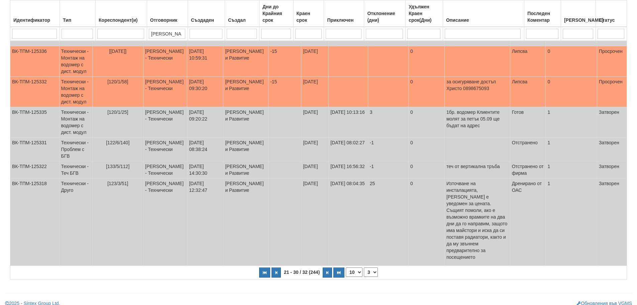 The width and height of the screenshot is (637, 305). Describe the element at coordinates (167, 14) in the screenshot. I see `th: Отговорник: No sort applied, activate to apply an ascending sort` at that location.